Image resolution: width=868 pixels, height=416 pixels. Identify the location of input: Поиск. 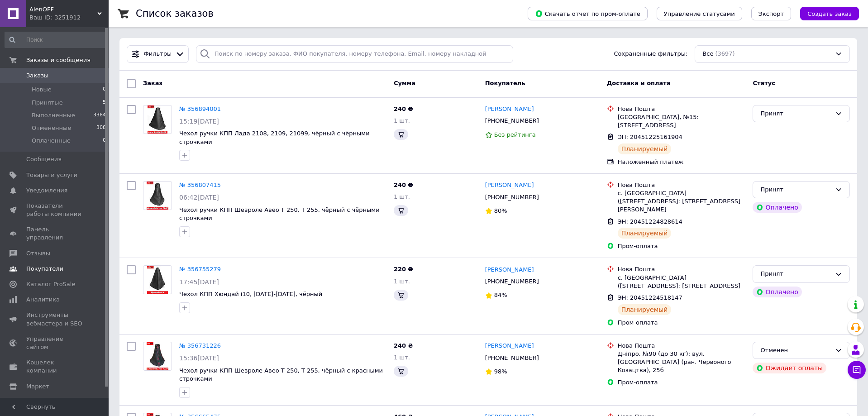
(55, 40).